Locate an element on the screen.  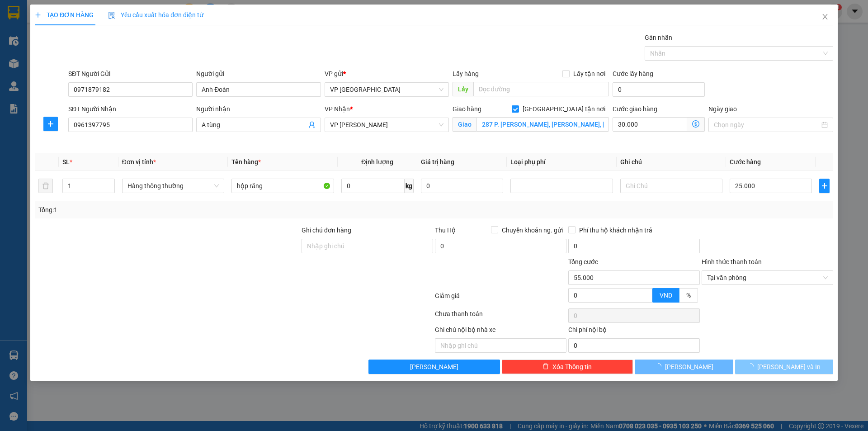
label: Hình thức thanh toán is located at coordinates (731, 262).